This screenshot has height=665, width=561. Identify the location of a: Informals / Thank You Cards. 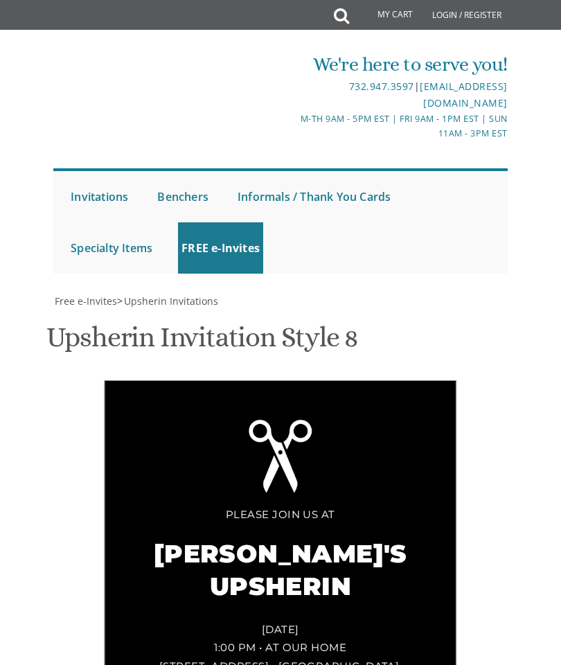
(314, 197).